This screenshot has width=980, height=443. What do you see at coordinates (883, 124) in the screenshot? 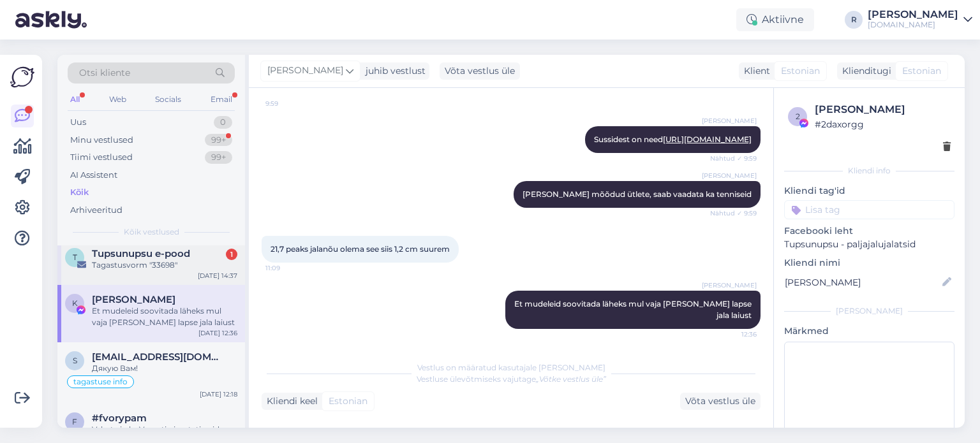
I see `div: # 2daxorgg` at bounding box center [883, 124].